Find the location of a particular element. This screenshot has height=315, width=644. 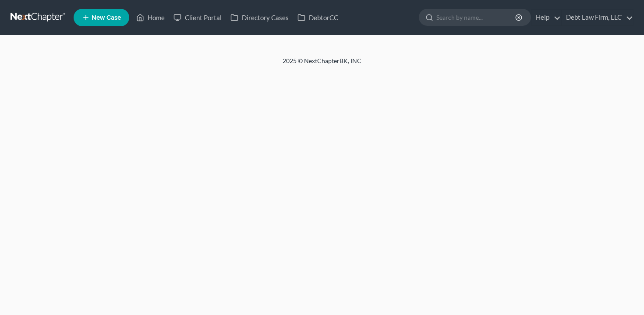

a: Directory Cases is located at coordinates (259, 17).